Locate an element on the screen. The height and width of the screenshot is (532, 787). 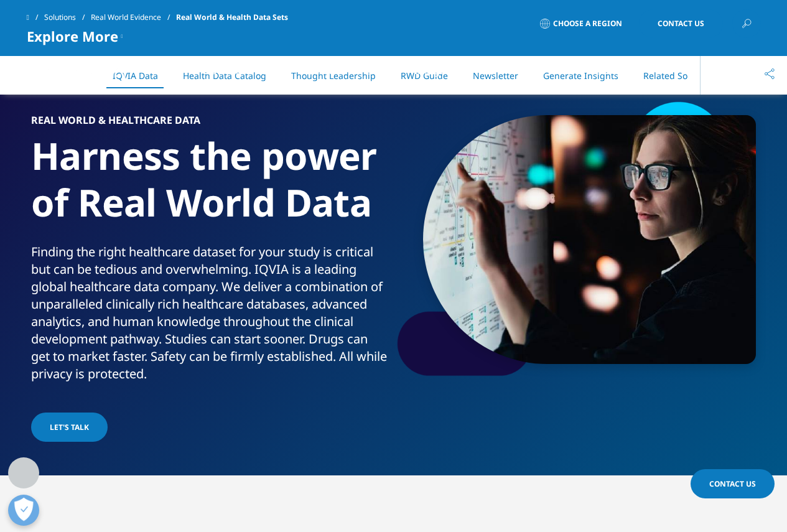
span: Let's Talk is located at coordinates (69, 427).